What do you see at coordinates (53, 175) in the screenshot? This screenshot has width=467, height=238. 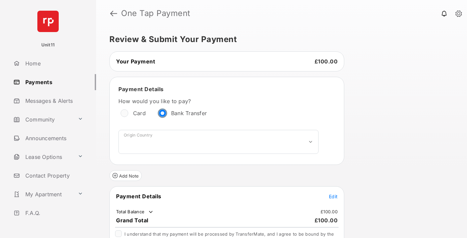 I see `a: Contact Property` at bounding box center [53, 175].